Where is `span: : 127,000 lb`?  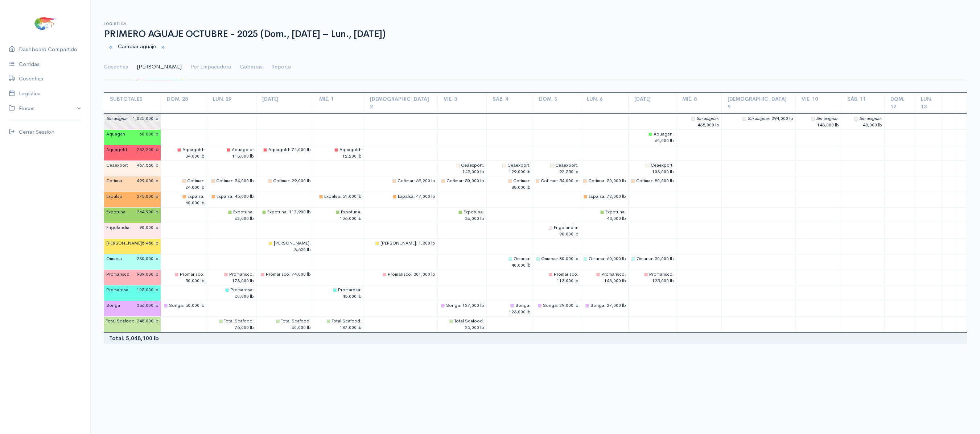
span: : 127,000 lb is located at coordinates (462, 305).